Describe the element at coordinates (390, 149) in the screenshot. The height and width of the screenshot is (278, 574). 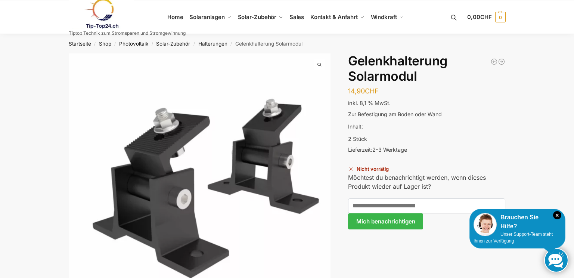
I see `span: 2-3 Werktage` at that location.